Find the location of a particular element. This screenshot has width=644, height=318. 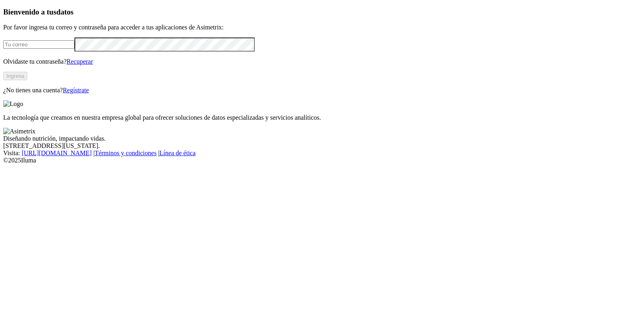

button: Ingresa is located at coordinates (15, 76).